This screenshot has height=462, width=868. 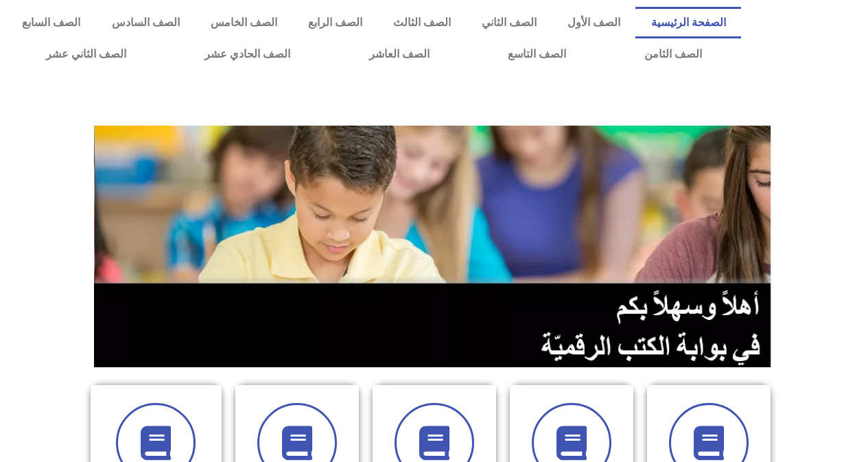 I want to click on a: الصف الثالث, so click(x=422, y=22).